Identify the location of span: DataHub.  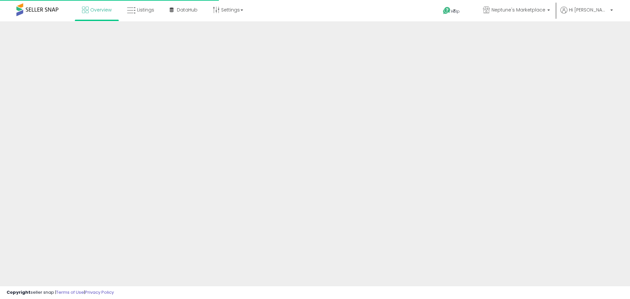
(187, 10).